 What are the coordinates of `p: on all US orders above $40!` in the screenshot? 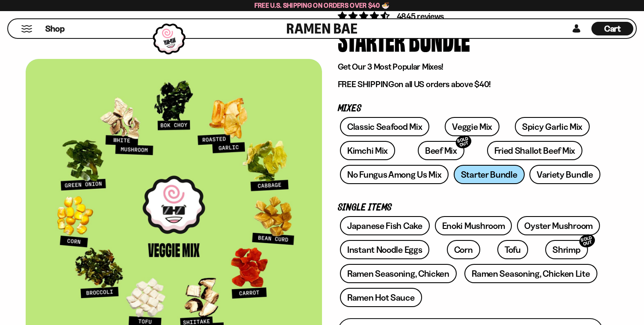 It's located at (470, 84).